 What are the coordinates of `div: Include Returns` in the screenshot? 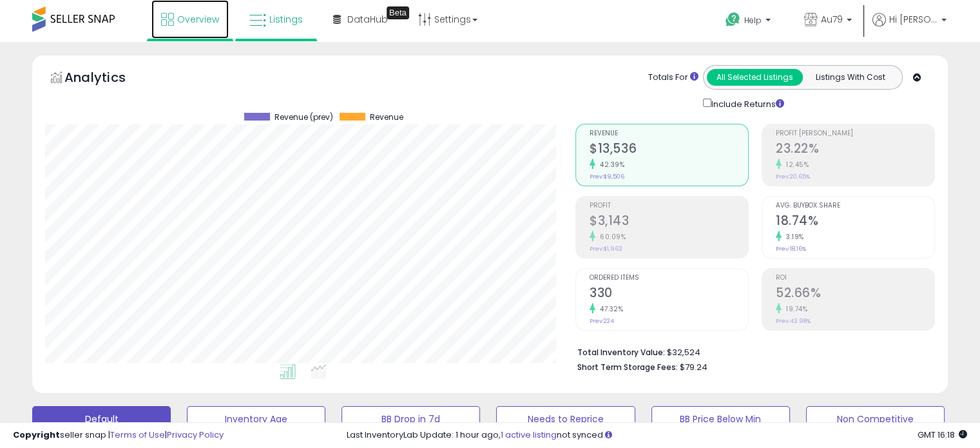 It's located at (746, 103).